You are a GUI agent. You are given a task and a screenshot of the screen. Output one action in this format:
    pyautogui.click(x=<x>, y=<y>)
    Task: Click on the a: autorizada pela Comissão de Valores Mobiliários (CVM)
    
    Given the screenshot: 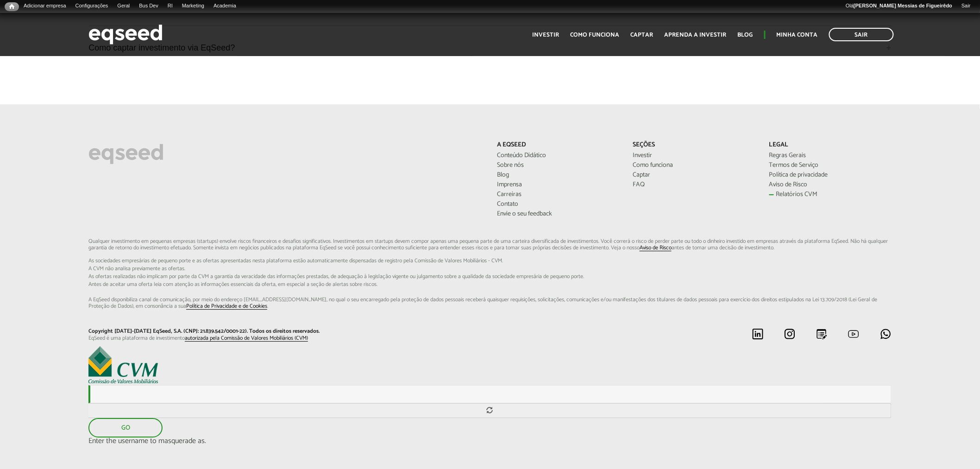 What is the action you would take?
    pyautogui.click(x=246, y=339)
    